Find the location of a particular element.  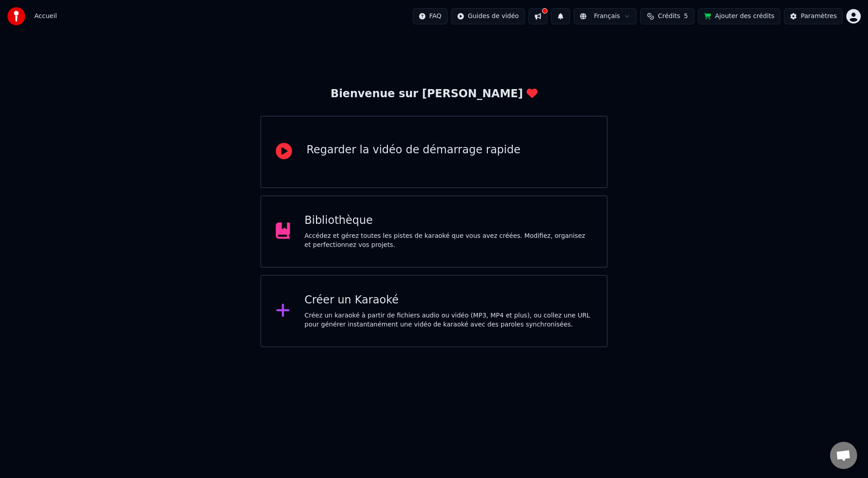

span: 5 is located at coordinates (686, 17).